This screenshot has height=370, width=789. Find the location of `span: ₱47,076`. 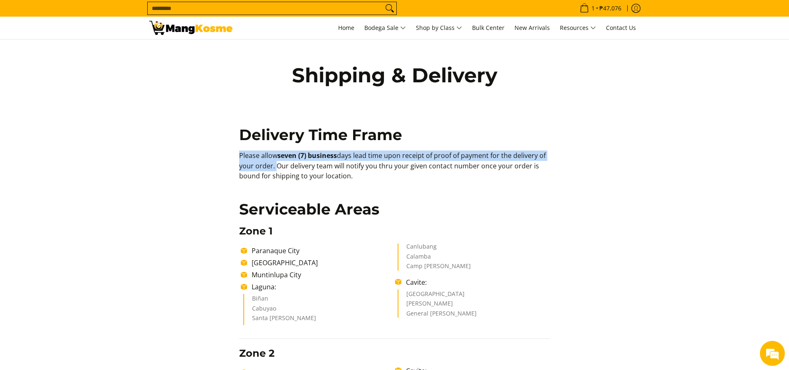

span: ₱47,076 is located at coordinates (610, 8).